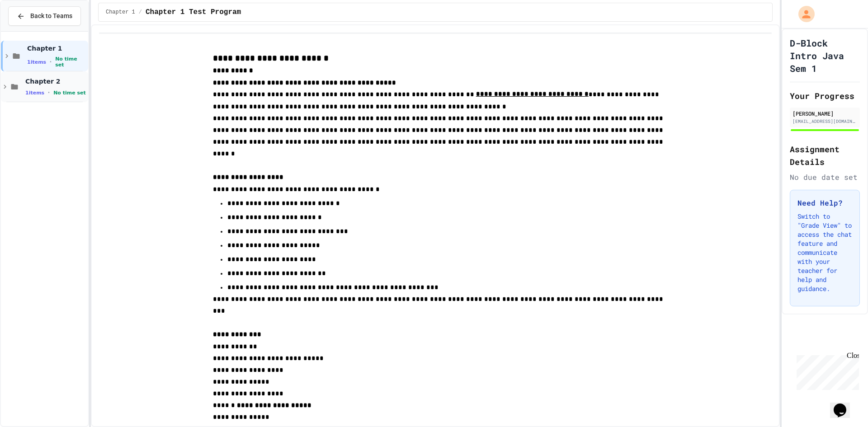 This screenshot has width=868, height=427. What do you see at coordinates (193, 12) in the screenshot?
I see `span: Chapter 1 Test Program` at bounding box center [193, 12].